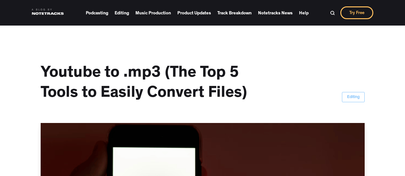  What do you see at coordinates (145, 84) in the screenshot?
I see `h1: Youtube to .mp3 (The Top 5 Tools to Easily Convert Files)` at bounding box center [145, 84].